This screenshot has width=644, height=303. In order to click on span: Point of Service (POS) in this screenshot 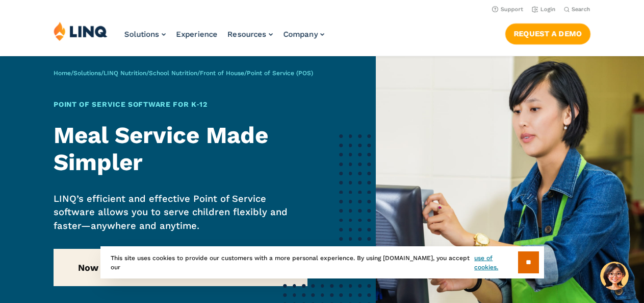, I will do `click(280, 73)`.